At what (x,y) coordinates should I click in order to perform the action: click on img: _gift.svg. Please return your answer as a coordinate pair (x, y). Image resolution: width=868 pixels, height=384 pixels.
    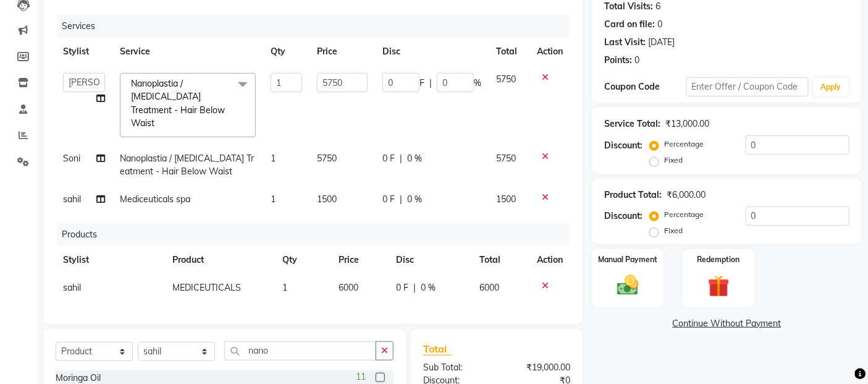
    Looking at the image, I should click on (719, 286).